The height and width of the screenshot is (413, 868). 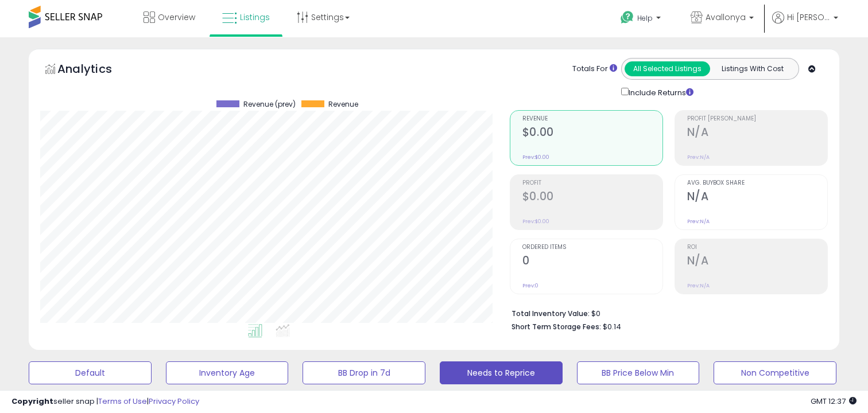 What do you see at coordinates (775, 373) in the screenshot?
I see `button: Non Competitive` at bounding box center [775, 373].